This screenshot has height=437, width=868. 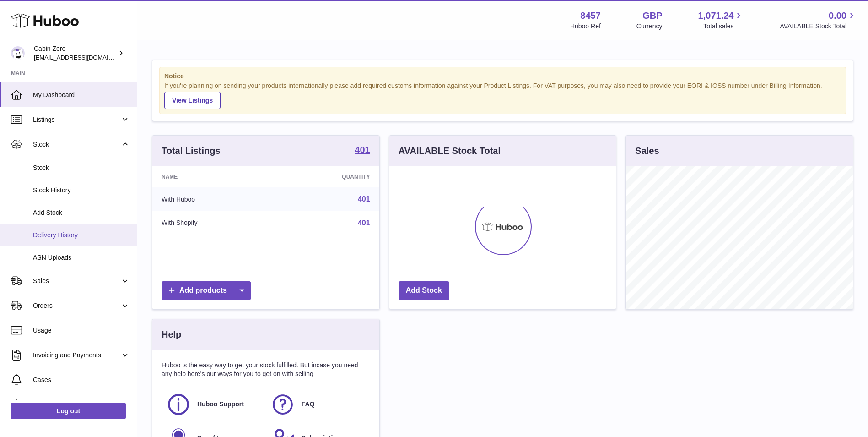 I want to click on td: With Shopify, so click(x=213, y=223).